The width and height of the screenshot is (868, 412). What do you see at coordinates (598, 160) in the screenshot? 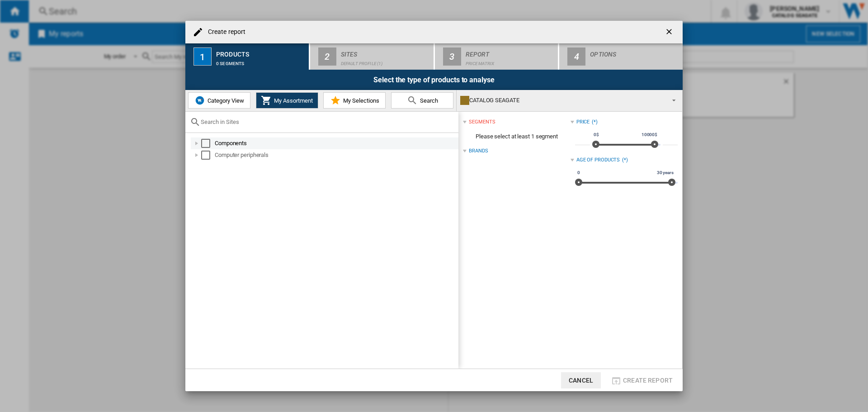
I see `div: Age of products` at bounding box center [598, 160].